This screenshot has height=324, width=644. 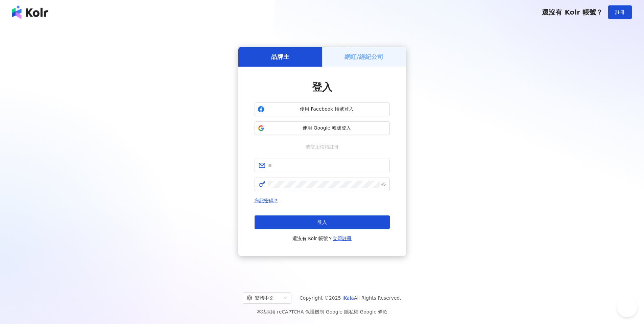 What do you see at coordinates (322, 147) in the screenshot?
I see `span: 或使用信箱註冊` at bounding box center [322, 147].